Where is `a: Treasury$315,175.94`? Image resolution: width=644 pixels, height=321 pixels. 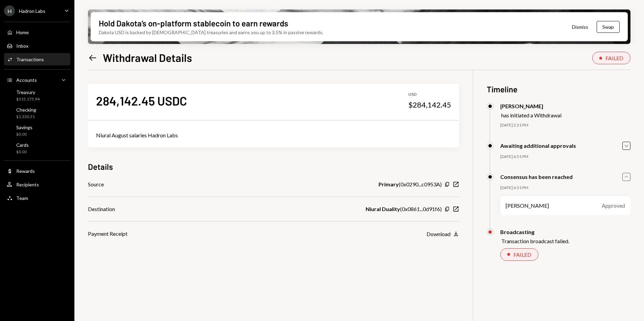
a: Treasury$315,175.94 is located at coordinates (37, 95).